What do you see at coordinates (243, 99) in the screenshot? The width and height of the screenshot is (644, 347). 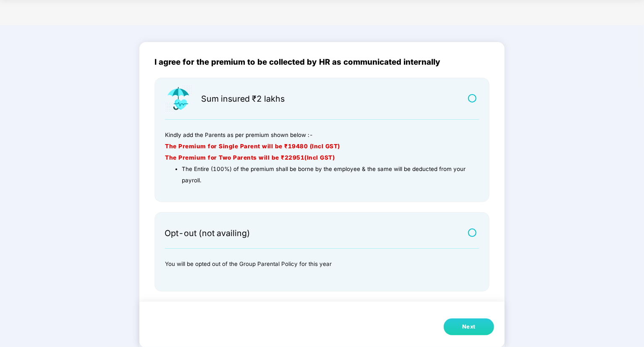 I see `div: Sum insured ₹2 lakhs` at bounding box center [243, 99].